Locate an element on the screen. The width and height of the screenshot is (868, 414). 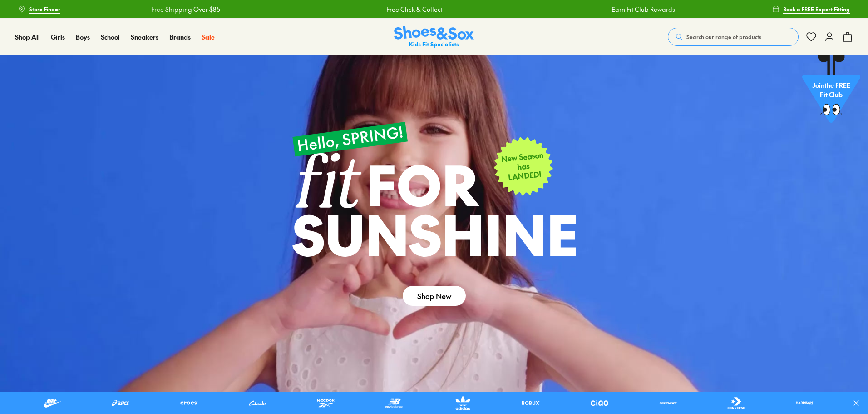
a: Book a FREE Expert Fitting is located at coordinates (811, 9).